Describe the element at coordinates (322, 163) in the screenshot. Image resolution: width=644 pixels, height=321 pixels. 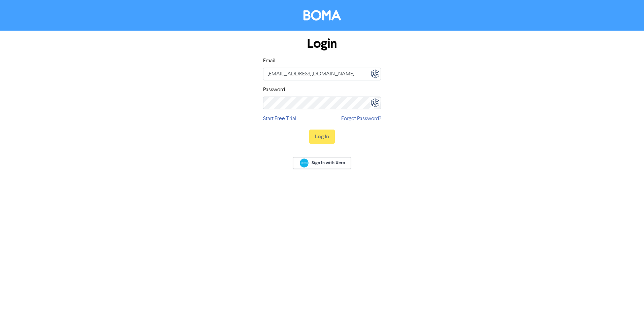
I see `a: Sign In with Xero` at that location.